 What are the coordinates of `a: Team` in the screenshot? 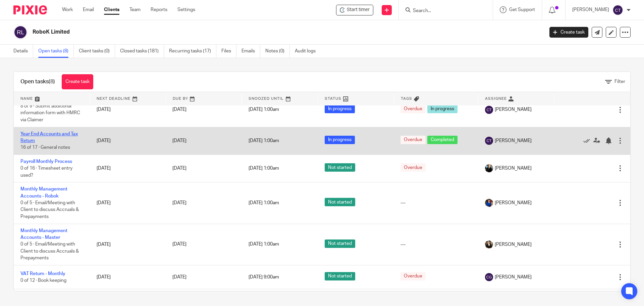 It's located at (135, 10).